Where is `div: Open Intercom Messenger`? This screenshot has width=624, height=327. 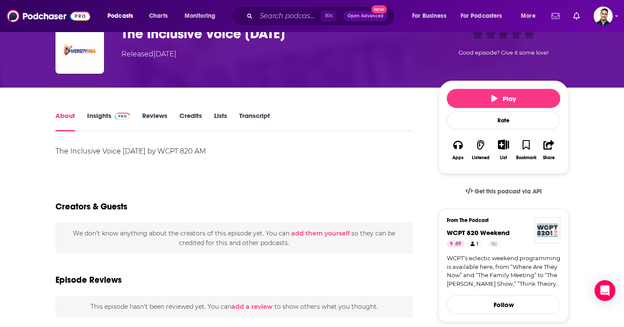 div: Open Intercom Messenger is located at coordinates (605, 290).